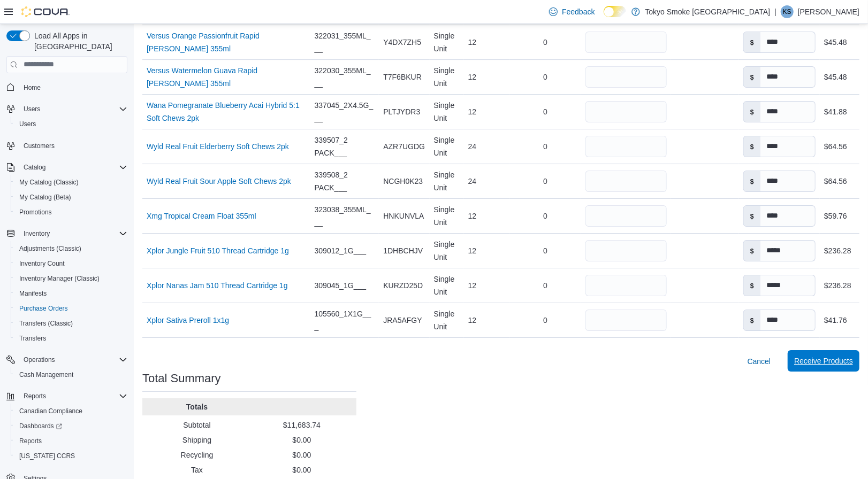 This screenshot has width=868, height=479. I want to click on span: 1DHBCHJV, so click(403, 251).